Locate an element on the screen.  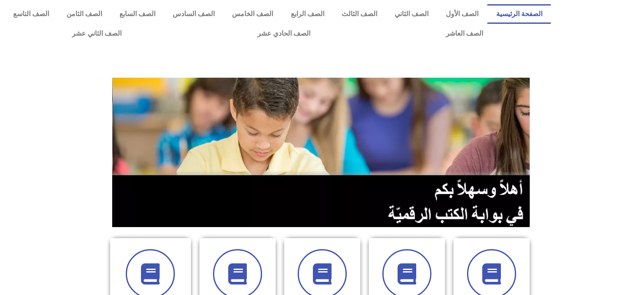
a: الصف التاسع is located at coordinates (31, 14).